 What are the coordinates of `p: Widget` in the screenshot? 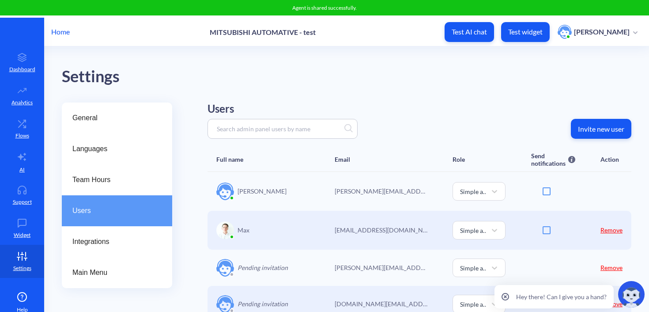 It's located at (22, 235).